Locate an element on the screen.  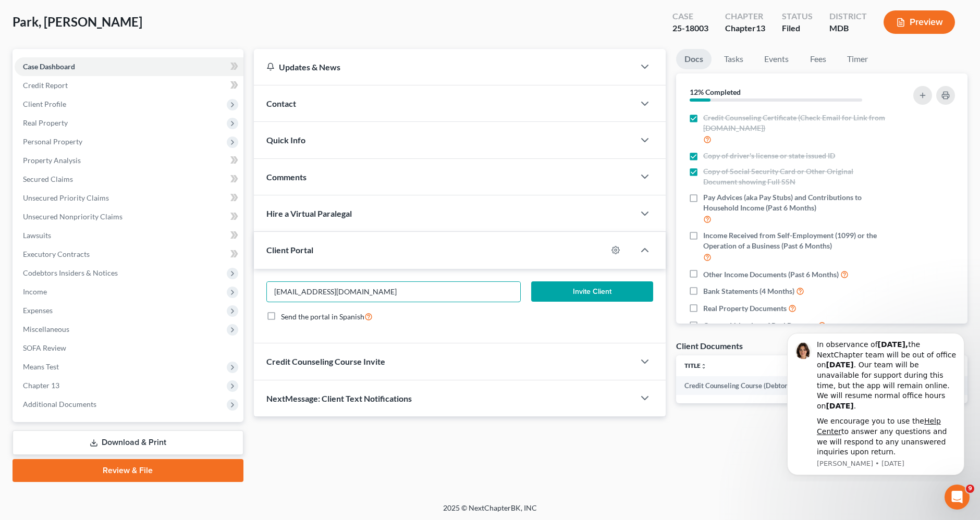
span: Case Dashboard is located at coordinates (49, 66).